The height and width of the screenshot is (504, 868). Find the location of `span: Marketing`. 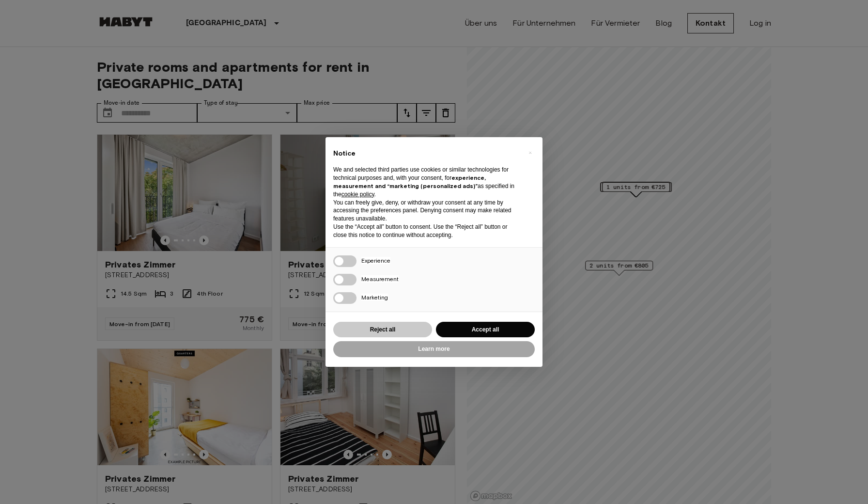

span: Marketing is located at coordinates (375, 297).